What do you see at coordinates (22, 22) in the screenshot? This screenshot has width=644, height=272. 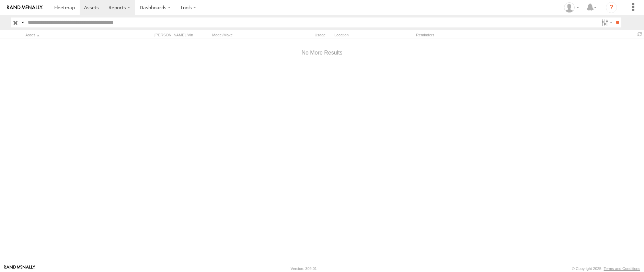 I see `label: Search Query` at bounding box center [22, 22].